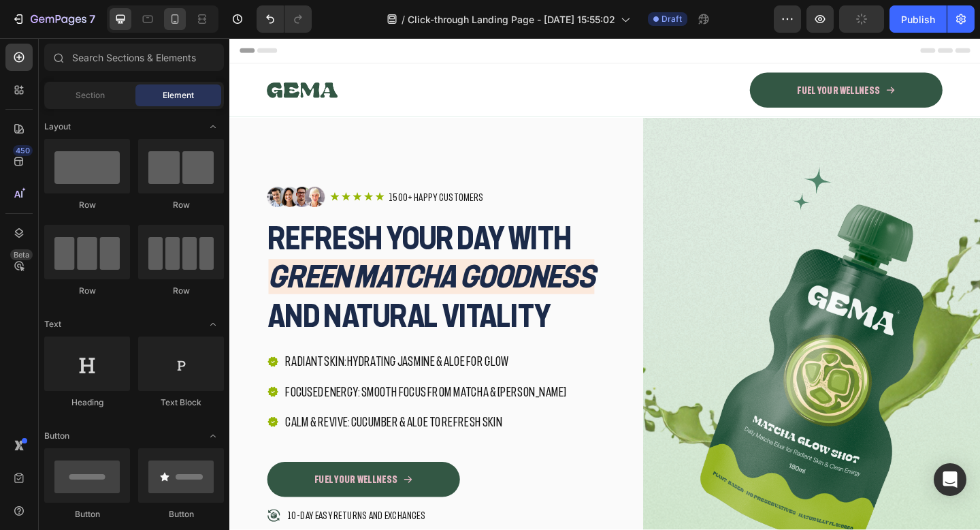 The height and width of the screenshot is (530, 980). What do you see at coordinates (53, 324) in the screenshot?
I see `span: Text` at bounding box center [53, 324].